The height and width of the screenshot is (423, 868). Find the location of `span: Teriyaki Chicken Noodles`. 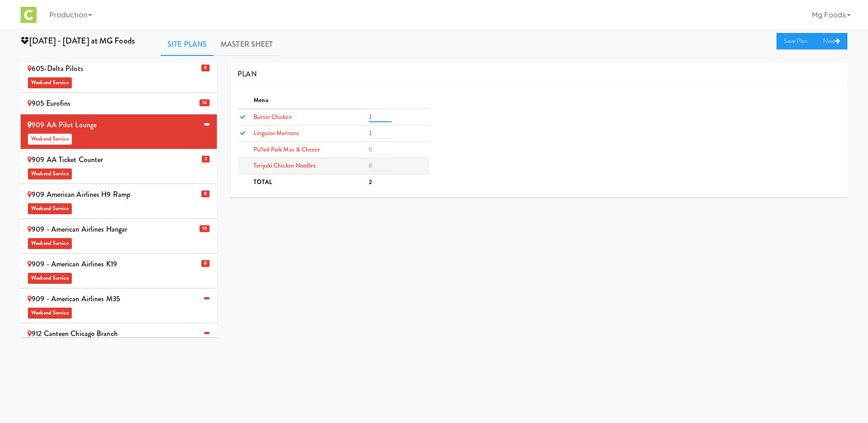

span: Teriyaki Chicken Noodles is located at coordinates (285, 165).